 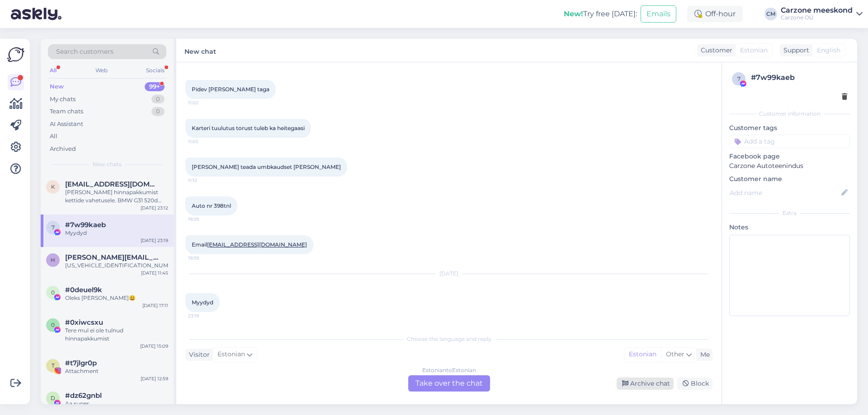 What do you see at coordinates (53, 260) in the screenshot?
I see `span: h` at bounding box center [53, 260].